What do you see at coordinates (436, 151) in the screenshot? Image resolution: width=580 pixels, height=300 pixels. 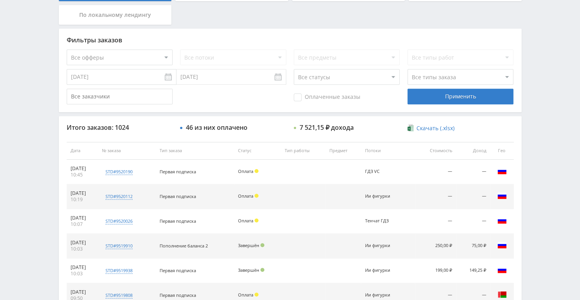 I see `th: Стоимость` at bounding box center [436, 151].